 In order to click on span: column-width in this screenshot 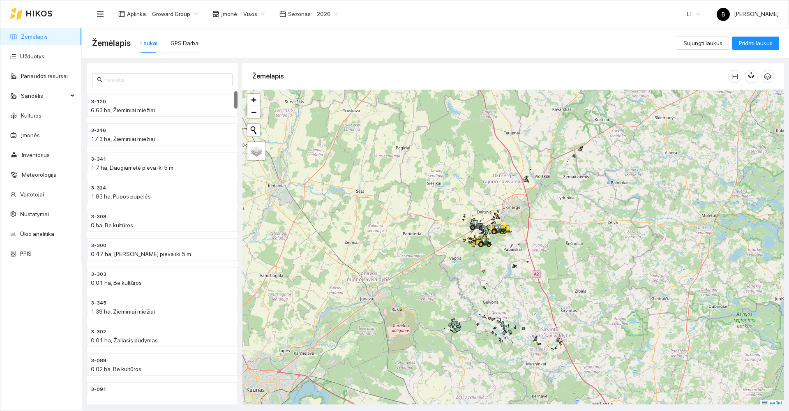, I will do `click(735, 76)`.